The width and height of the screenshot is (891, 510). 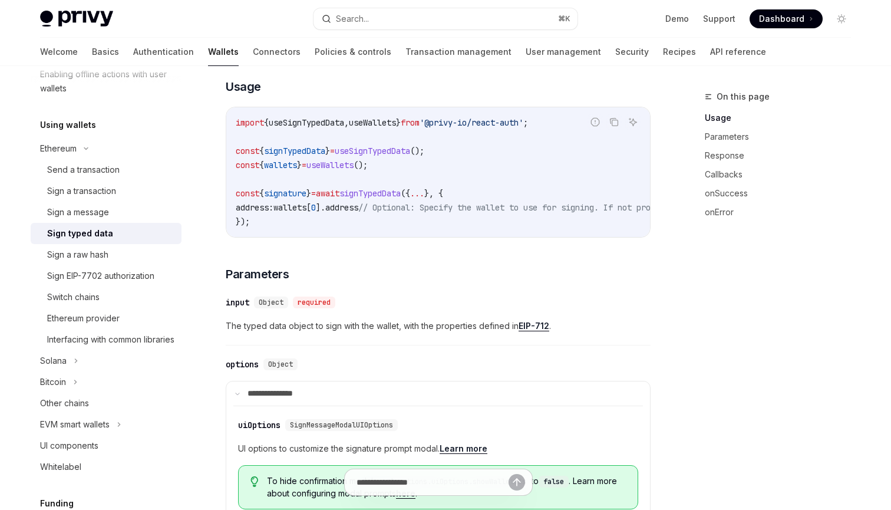 I want to click on div: Switch chains, so click(x=73, y=297).